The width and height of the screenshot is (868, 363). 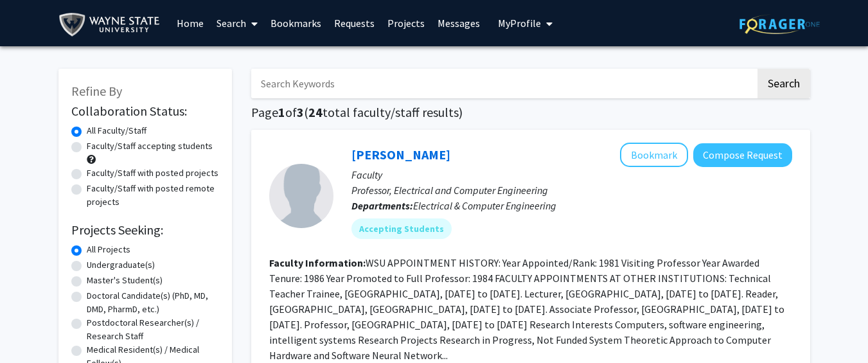 What do you see at coordinates (300, 112) in the screenshot?
I see `span: 3` at bounding box center [300, 112].